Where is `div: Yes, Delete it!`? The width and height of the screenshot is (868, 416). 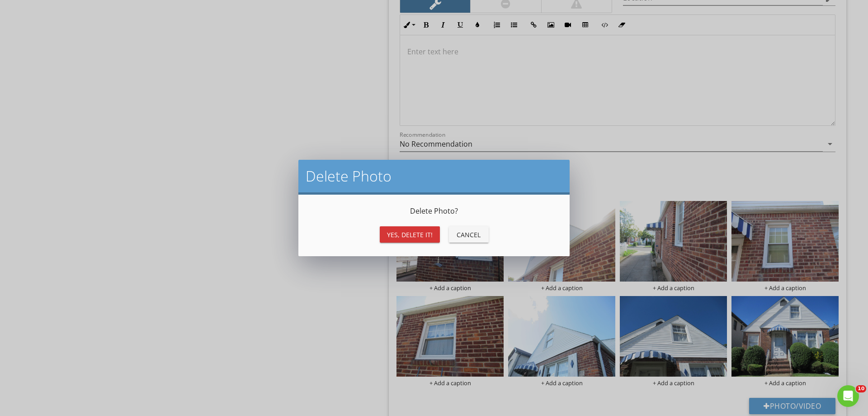
div: Yes, Delete it! is located at coordinates (410, 234).